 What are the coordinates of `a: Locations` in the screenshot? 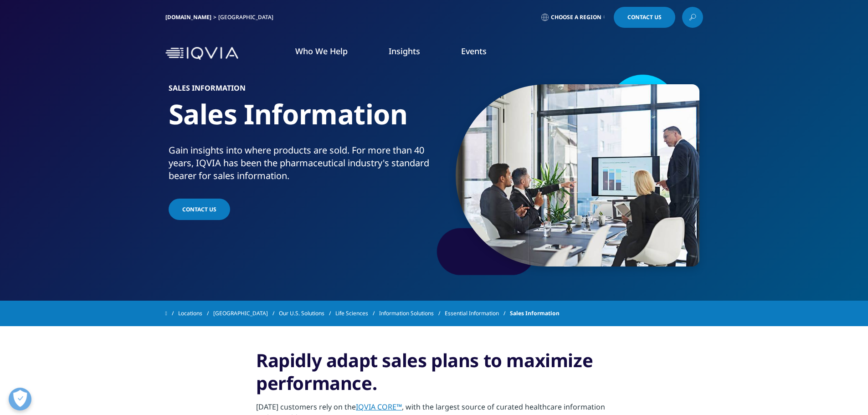 It's located at (195, 313).